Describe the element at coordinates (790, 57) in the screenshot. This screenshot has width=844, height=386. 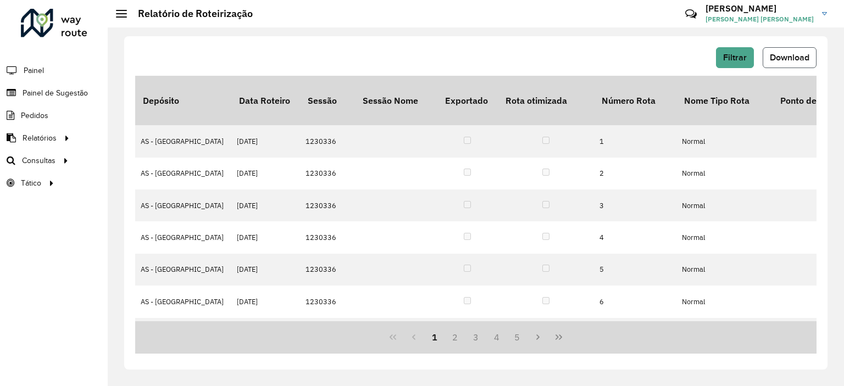
I see `span: Download` at that location.